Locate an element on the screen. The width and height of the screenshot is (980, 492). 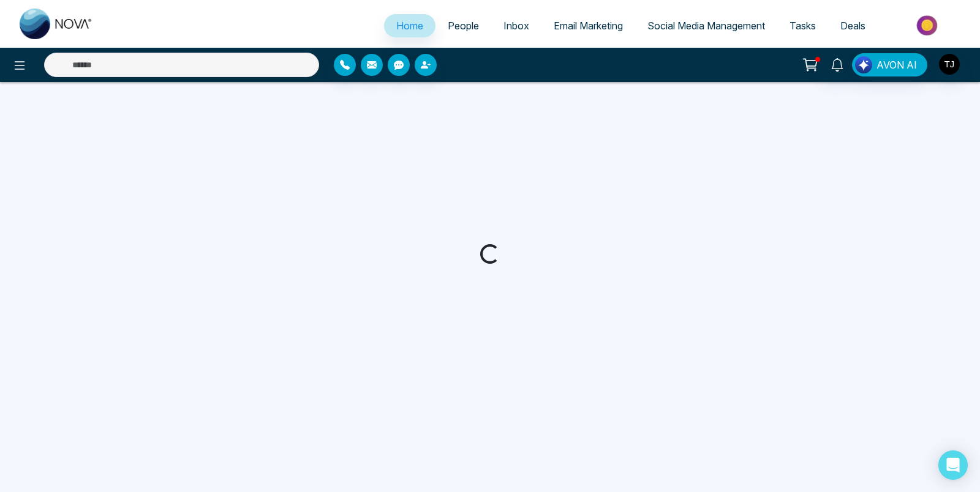
img: User Avatar is located at coordinates (949, 64).